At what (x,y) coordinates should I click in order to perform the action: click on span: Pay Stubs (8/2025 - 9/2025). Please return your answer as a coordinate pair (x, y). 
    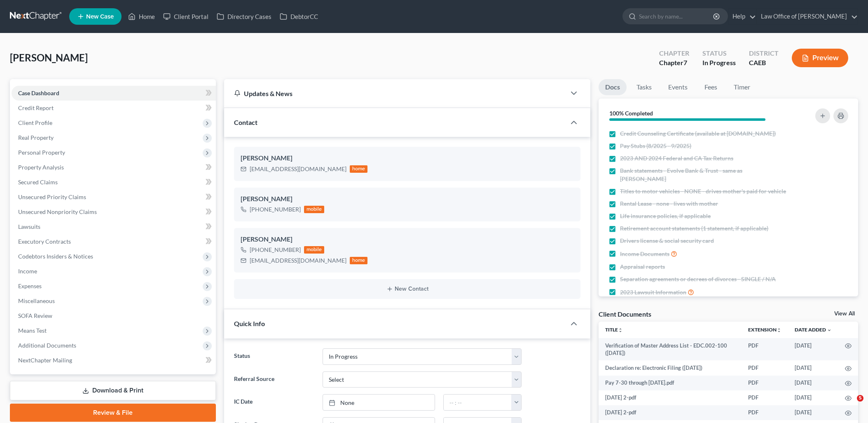
    Looking at the image, I should click on (656, 146).